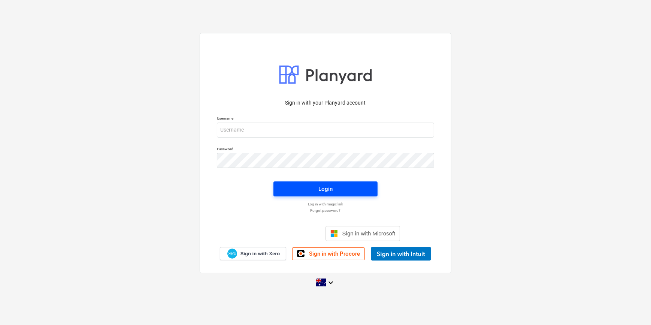 The image size is (651, 325). I want to click on span: Sign in with Xero, so click(260, 253).